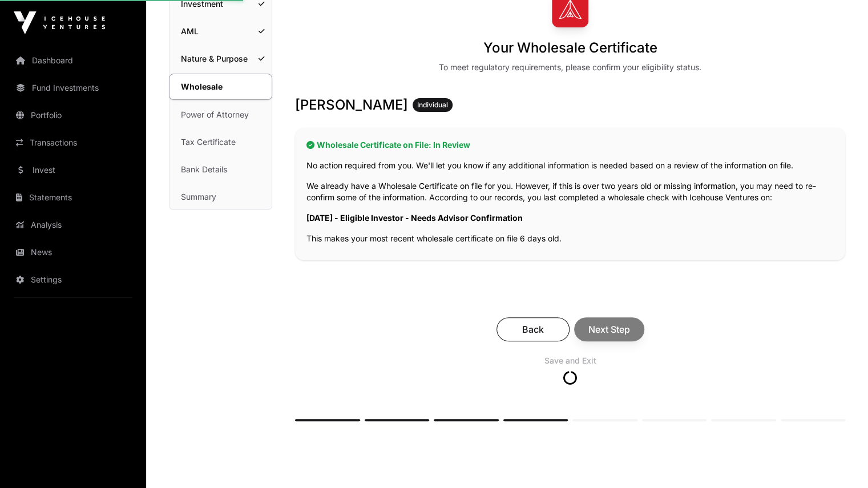 The image size is (868, 488). Describe the element at coordinates (73, 198) in the screenshot. I see `a: Statements` at that location.